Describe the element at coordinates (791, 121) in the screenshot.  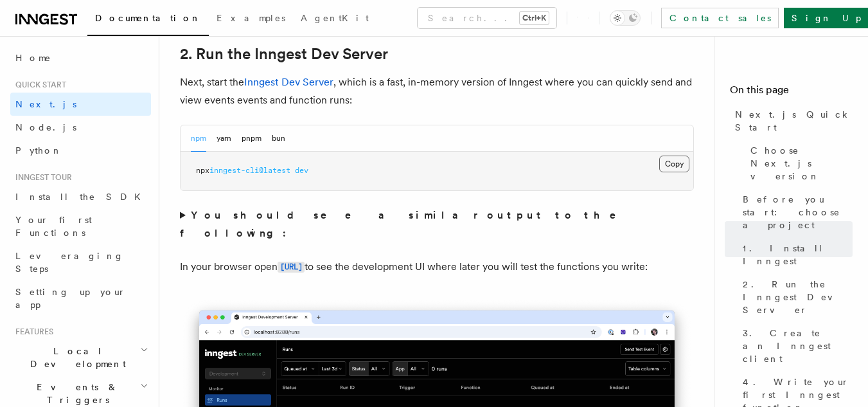
I see `a: Next.js Quick Start` at that location.